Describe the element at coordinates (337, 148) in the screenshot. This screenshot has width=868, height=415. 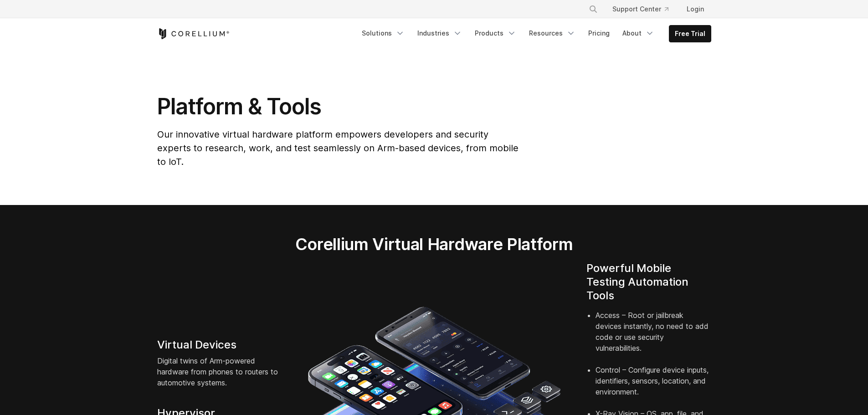
I see `span: Our innovative virtual hardware platform empowers developers and security experts to research, wo...` at that location.